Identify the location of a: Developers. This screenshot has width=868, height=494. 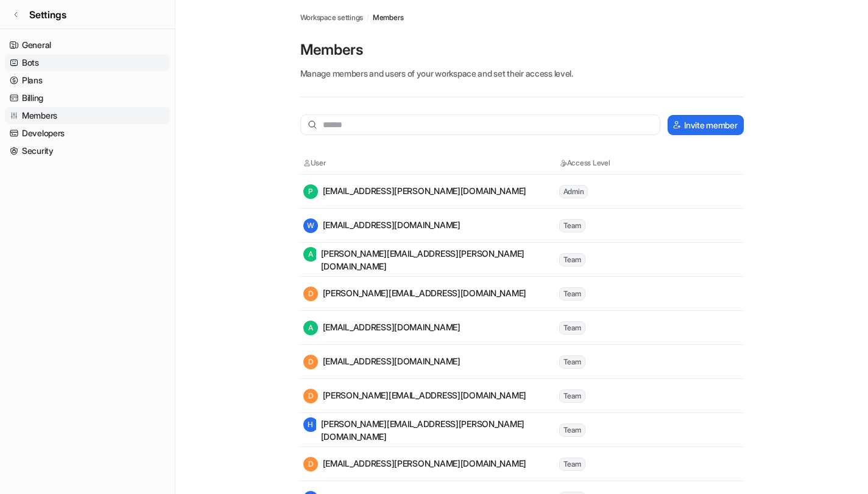
(87, 133).